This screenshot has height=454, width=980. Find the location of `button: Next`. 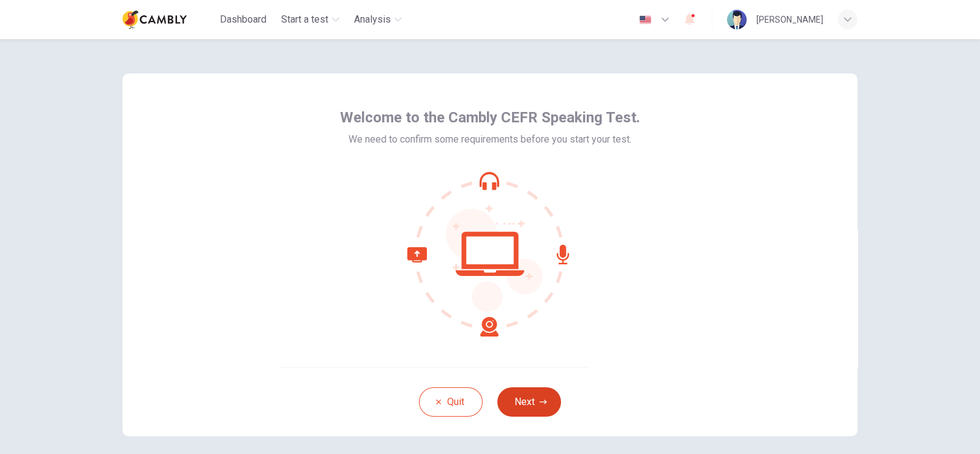

button: Next is located at coordinates (529, 402).